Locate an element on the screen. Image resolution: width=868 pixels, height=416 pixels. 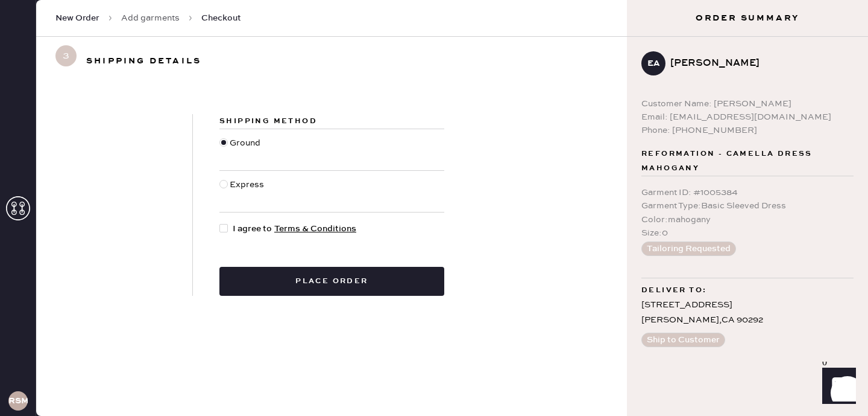
span: Deliver to: is located at coordinates (674, 290).